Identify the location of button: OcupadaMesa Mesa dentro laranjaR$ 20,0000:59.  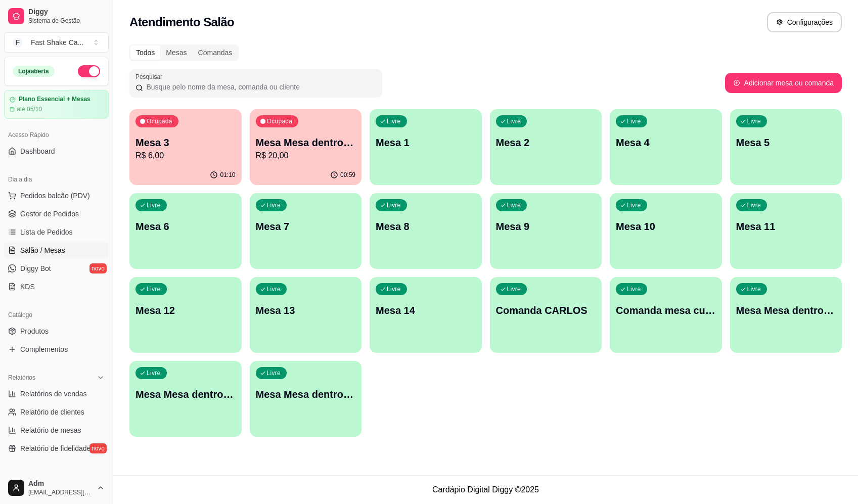
(306, 147).